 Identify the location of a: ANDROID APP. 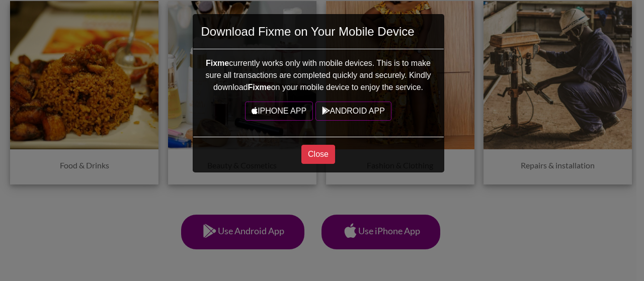
(353, 111).